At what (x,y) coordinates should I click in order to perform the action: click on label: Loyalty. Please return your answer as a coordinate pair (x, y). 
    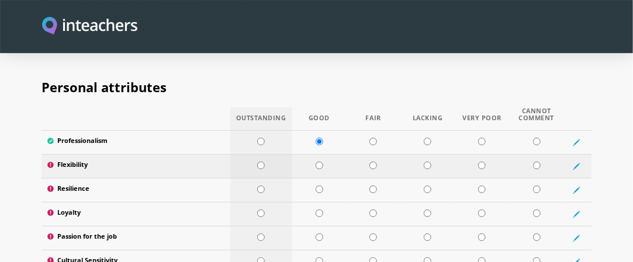
    Looking at the image, I should click on (136, 214).